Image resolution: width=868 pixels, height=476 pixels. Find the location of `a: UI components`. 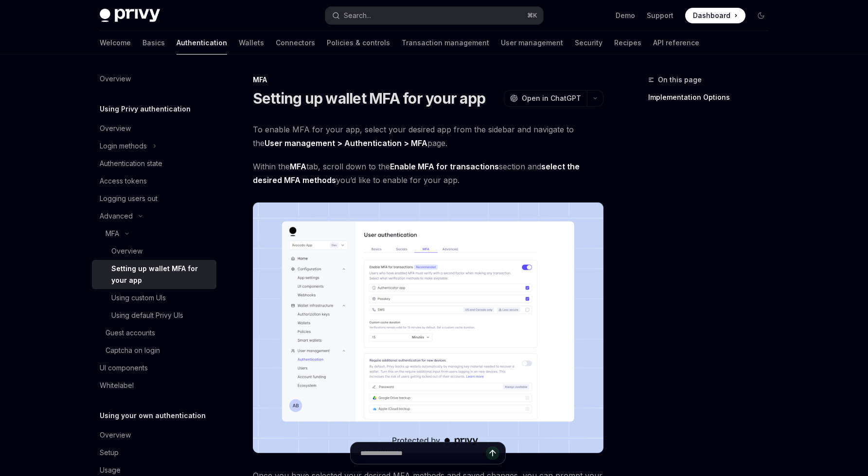

a: UI components is located at coordinates (154, 368).